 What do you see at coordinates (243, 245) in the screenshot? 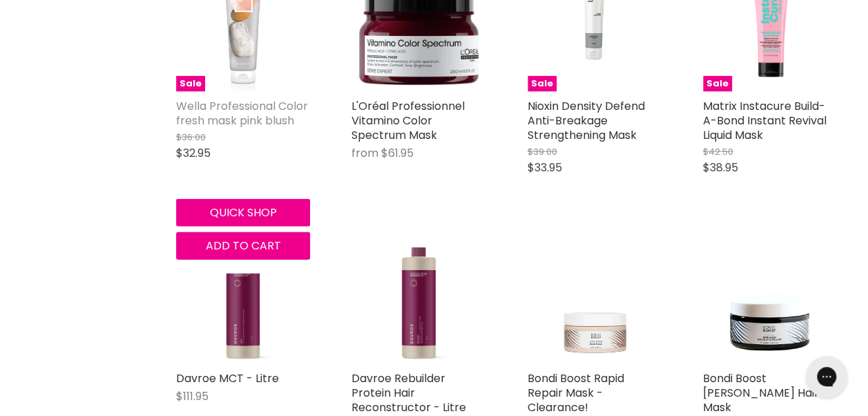
I see `span: Add to cart` at bounding box center [243, 245].